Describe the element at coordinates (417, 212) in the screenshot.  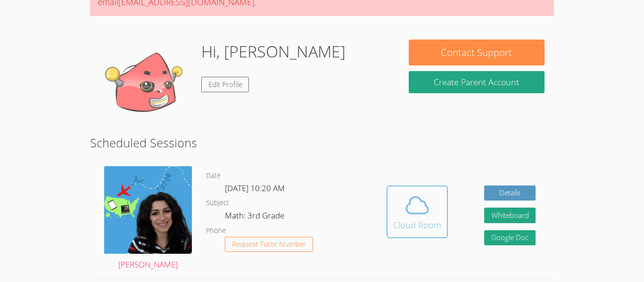
I see `button: Cloud Room` at that location.